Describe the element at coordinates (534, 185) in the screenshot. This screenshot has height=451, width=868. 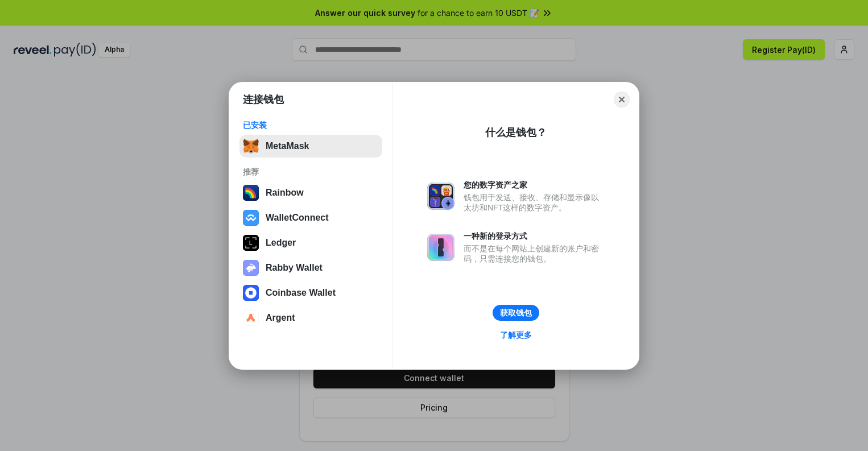
I see `div: 您的数字资产之家` at that location.